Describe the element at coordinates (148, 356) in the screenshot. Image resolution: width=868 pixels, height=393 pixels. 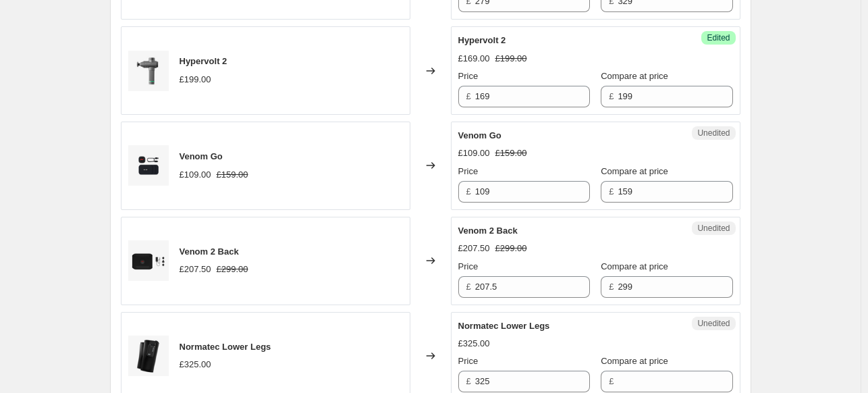
I see `img: 2_a465fd44-f497-47f2-9e44-9175933b3acc_80x.png` at that location.